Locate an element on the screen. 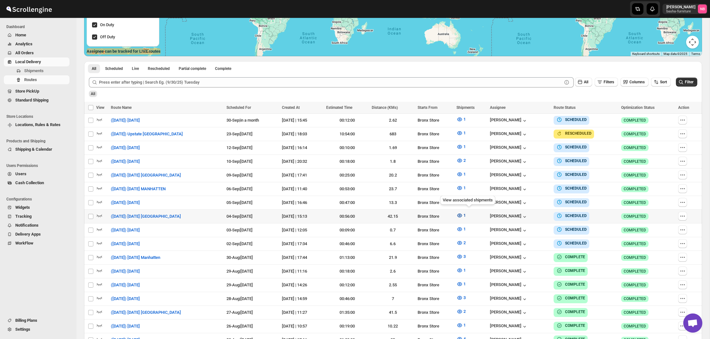 The width and height of the screenshot is (710, 339). div: 7 is located at coordinates (393, 298).